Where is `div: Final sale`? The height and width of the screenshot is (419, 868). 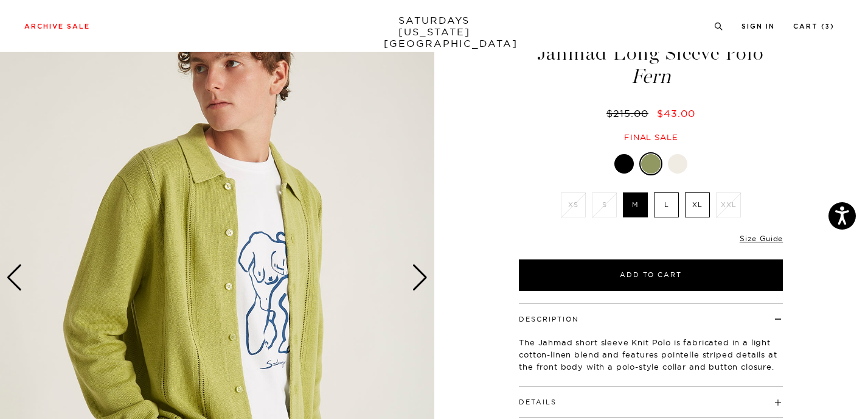 div: Final sale is located at coordinates (651, 137).